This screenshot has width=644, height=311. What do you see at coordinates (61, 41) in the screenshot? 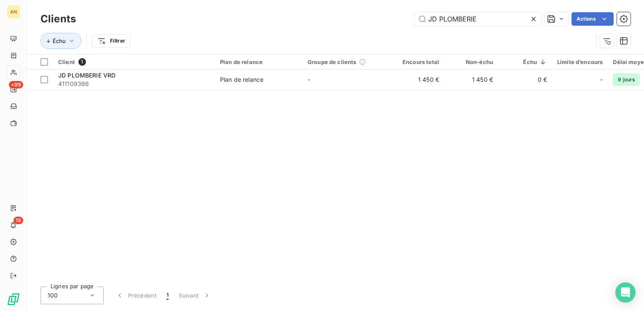
I see `button: Échu` at bounding box center [61, 41].